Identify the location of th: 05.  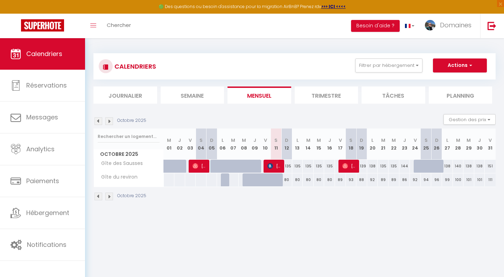
(212, 144).